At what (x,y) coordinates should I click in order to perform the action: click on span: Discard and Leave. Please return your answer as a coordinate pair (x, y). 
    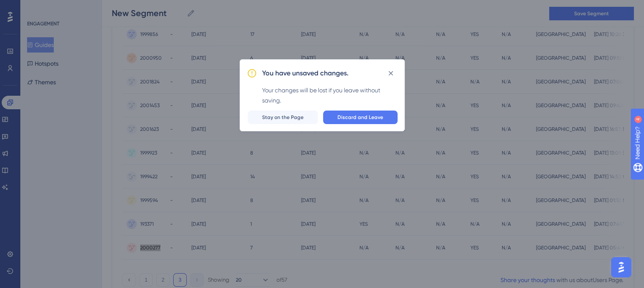
    Looking at the image, I should click on (360, 117).